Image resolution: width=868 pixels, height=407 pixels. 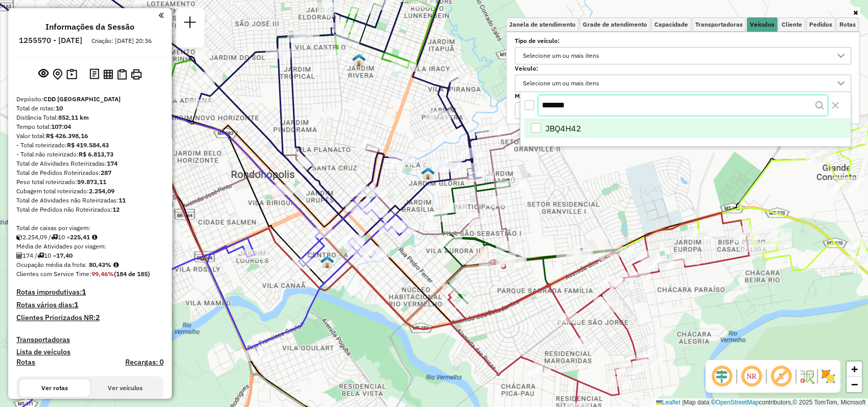 I want to click on div: Total de Pedidos Roteirizados:, so click(x=90, y=173).